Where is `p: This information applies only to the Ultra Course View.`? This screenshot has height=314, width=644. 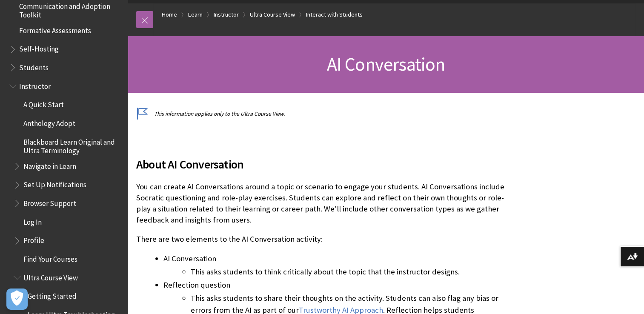 p: This information applies only to the Ultra Course View. is located at coordinates (323, 114).